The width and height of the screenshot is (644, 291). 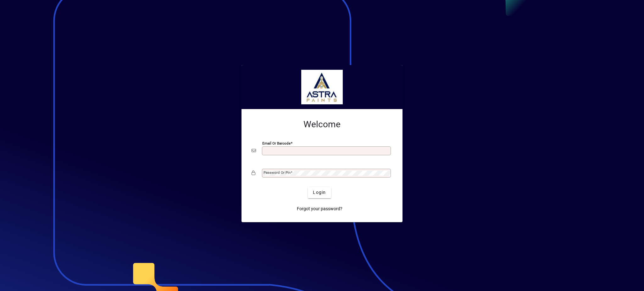 What do you see at coordinates (319, 193) in the screenshot?
I see `span: Login` at bounding box center [319, 193].